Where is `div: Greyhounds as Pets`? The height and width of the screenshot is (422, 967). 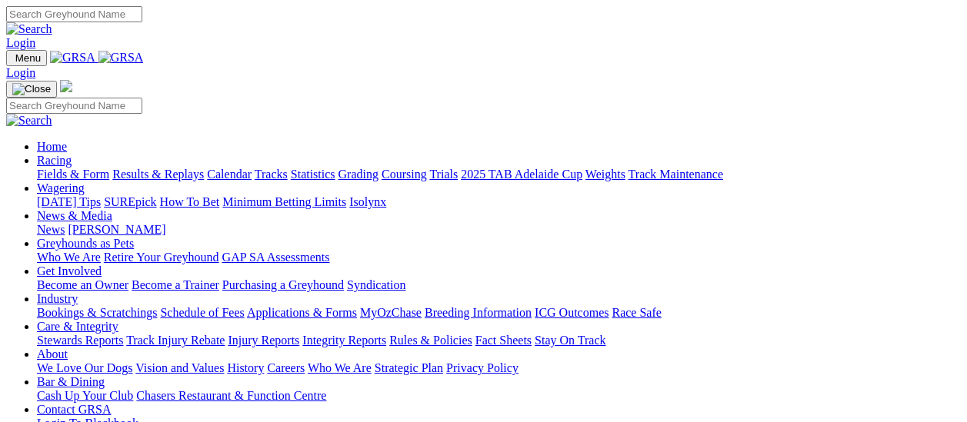 div: Greyhounds as Pets is located at coordinates (499, 258).